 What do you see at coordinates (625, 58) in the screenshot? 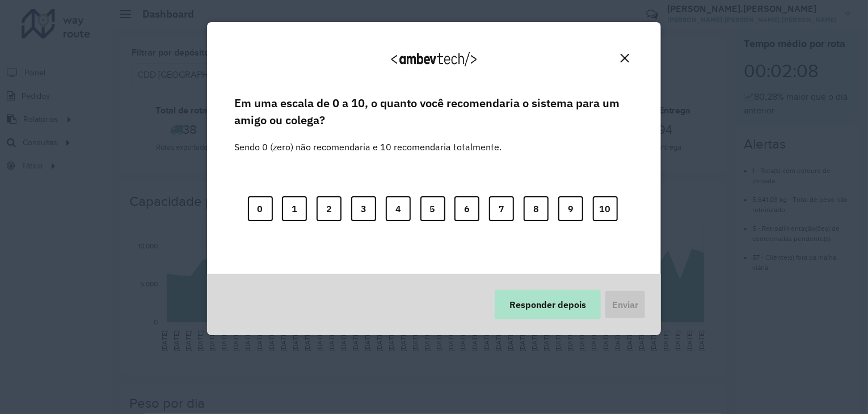
I see `img: Close` at bounding box center [625, 58].